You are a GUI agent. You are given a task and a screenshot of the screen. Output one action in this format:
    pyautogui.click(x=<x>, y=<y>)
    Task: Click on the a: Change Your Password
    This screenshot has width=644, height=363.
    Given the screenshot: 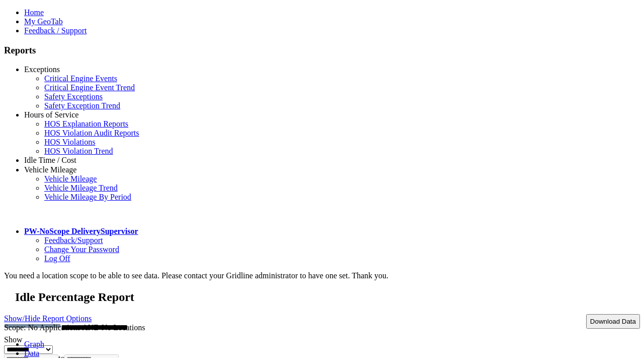 What is the action you would take?
    pyautogui.click(x=81, y=249)
    